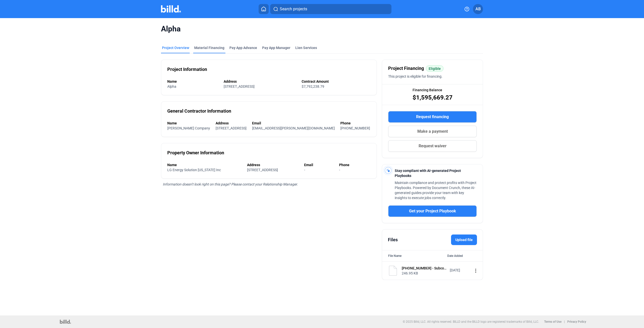 This screenshot has height=328, width=644. What do you see at coordinates (293, 9) in the screenshot?
I see `span: Search projects` at bounding box center [293, 9].